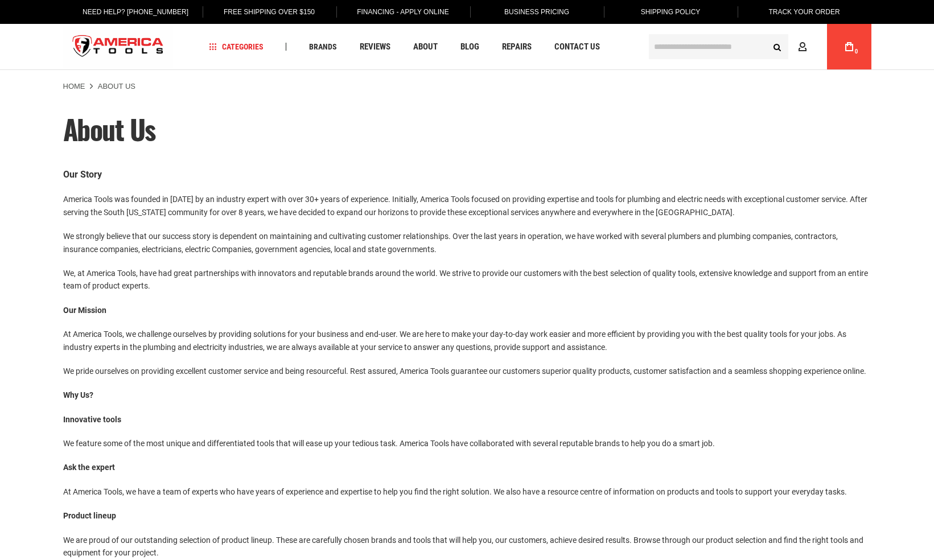 The image size is (934, 560). I want to click on a: About, so click(425, 47).